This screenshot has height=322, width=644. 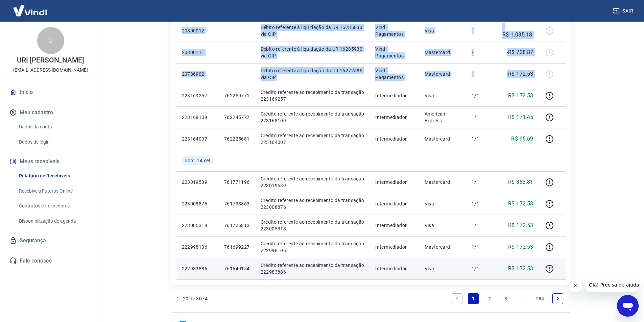 What do you see at coordinates (313, 269) in the screenshot?
I see `p: Crédito referente ao recebimento da transação 222983886` at bounding box center [313, 269].